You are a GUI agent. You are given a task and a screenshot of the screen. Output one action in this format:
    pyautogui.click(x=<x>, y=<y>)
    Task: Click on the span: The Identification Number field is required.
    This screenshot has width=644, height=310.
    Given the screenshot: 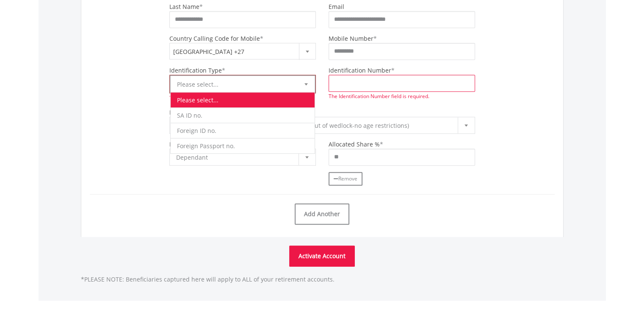 What is the action you would take?
    pyautogui.click(x=379, y=96)
    